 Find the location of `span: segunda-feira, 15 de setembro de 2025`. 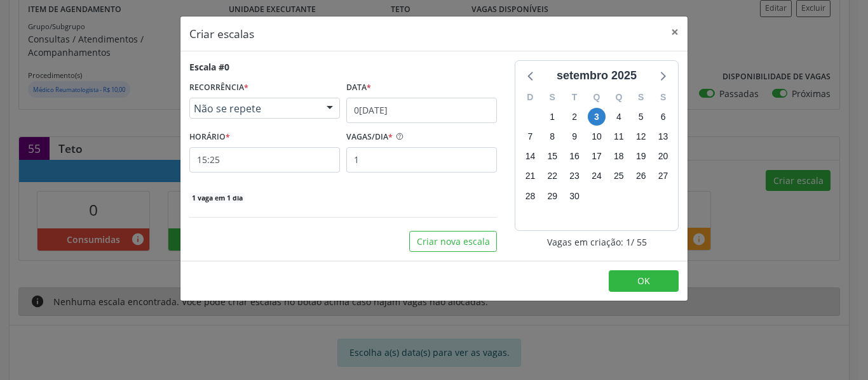

span: segunda-feira, 15 de setembro de 2025 is located at coordinates (552, 157).